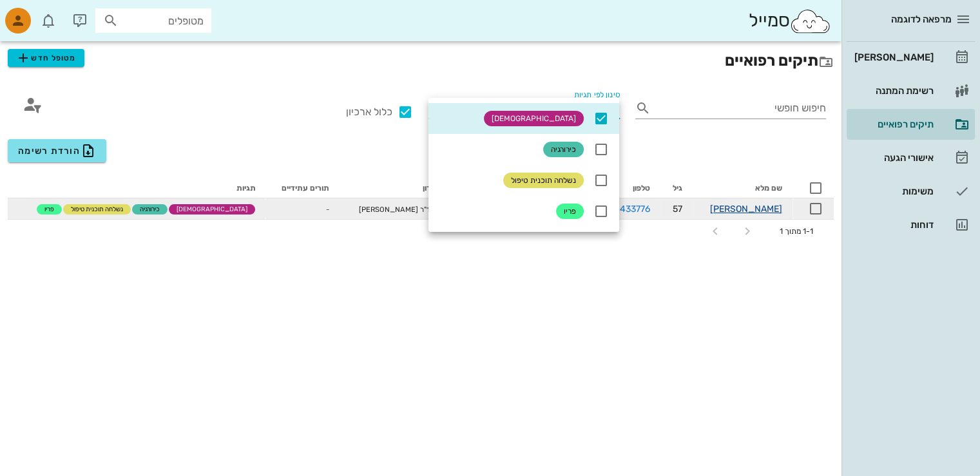  I want to click on a: אישורי הגעה, so click(910, 158).